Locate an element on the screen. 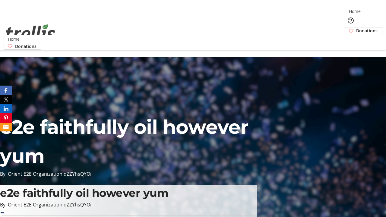 The height and width of the screenshot is (217, 386). button: Help is located at coordinates (350, 20).